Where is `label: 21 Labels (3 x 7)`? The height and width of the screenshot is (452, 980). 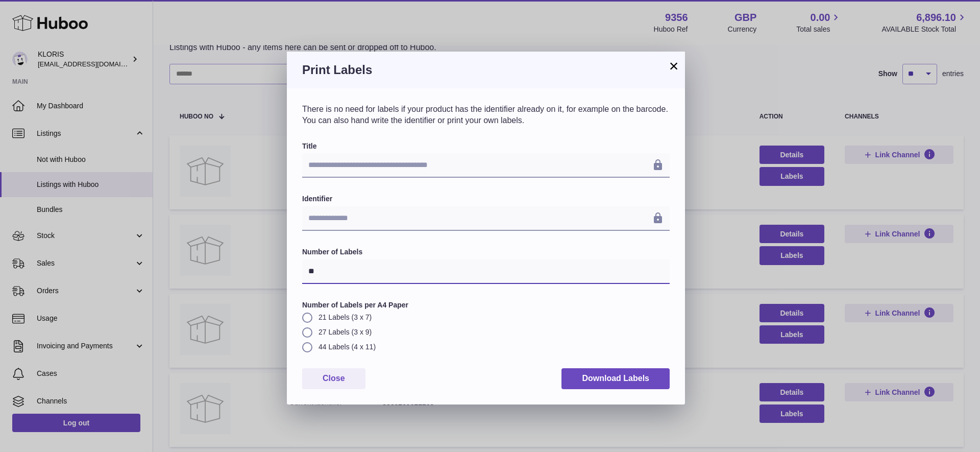
label: 21 Labels (3 x 7) is located at coordinates (486, 317).